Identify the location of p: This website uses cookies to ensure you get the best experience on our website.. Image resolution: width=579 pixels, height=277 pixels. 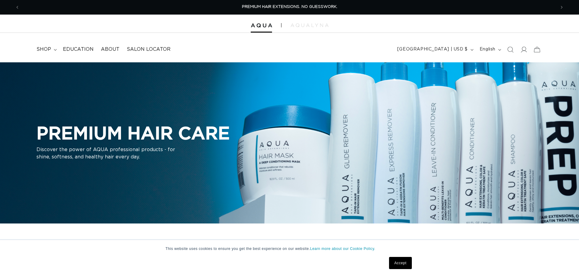
(290, 249).